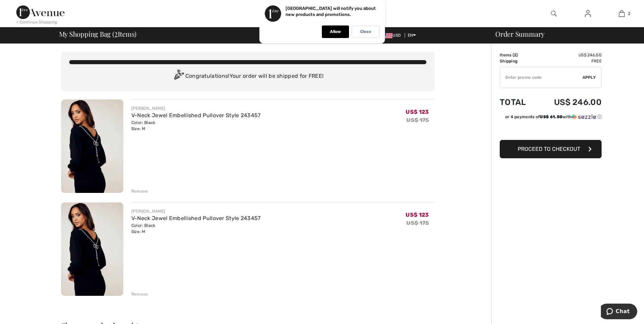  Describe the element at coordinates (248, 76) in the screenshot. I see `div: Congratulations! Your order will be shipped for FREE!` at that location.